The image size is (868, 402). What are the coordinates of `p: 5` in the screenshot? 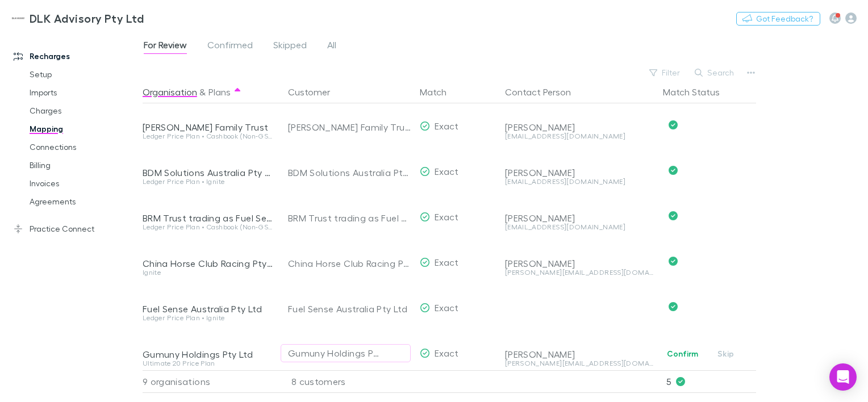 It's located at (711, 382).